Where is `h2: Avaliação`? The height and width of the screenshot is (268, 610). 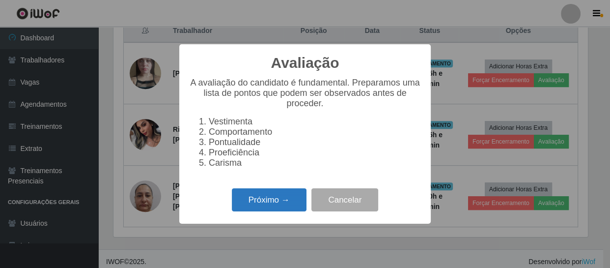 h2: Avaliação is located at coordinates (305, 63).